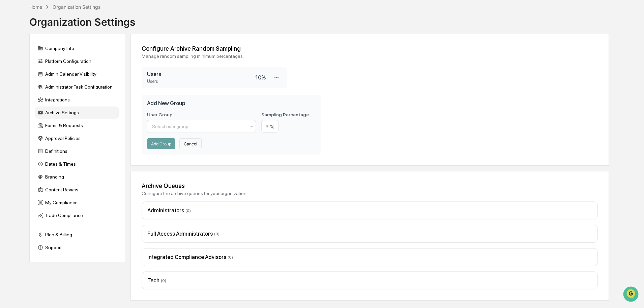 The height and width of the screenshot is (308, 644). I want to click on button: Add Group, so click(161, 144).